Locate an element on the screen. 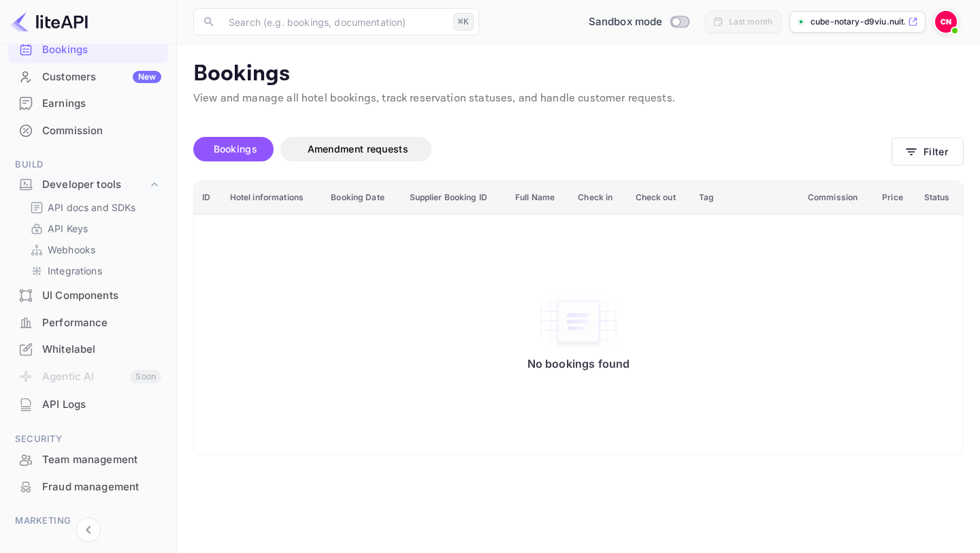 The width and height of the screenshot is (980, 553). th: Check out is located at coordinates (659, 197).